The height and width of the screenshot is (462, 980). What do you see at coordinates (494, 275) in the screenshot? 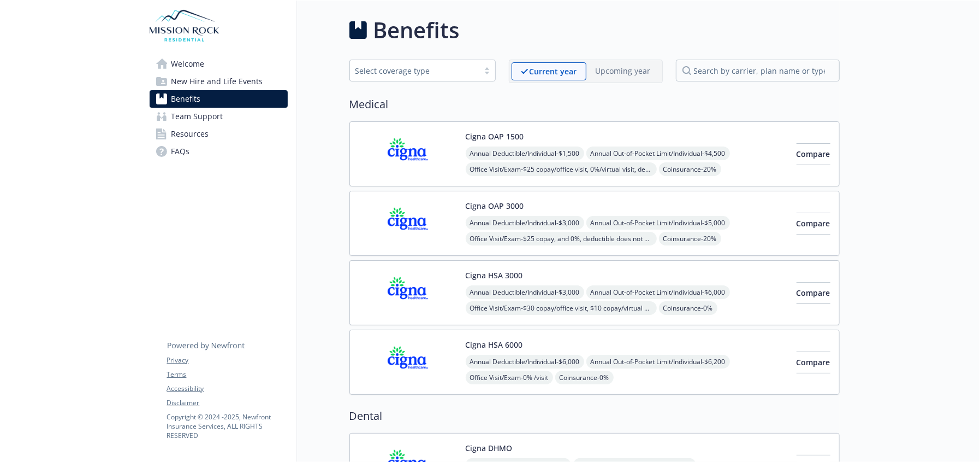
I see `button: Cigna HSA 3000` at bounding box center [494, 275].